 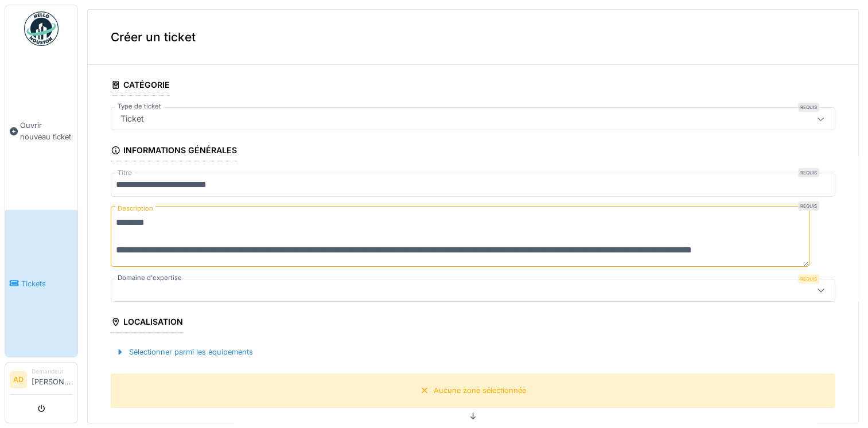 What do you see at coordinates (174, 152) in the screenshot?
I see `div: Informations générales` at bounding box center [174, 152].